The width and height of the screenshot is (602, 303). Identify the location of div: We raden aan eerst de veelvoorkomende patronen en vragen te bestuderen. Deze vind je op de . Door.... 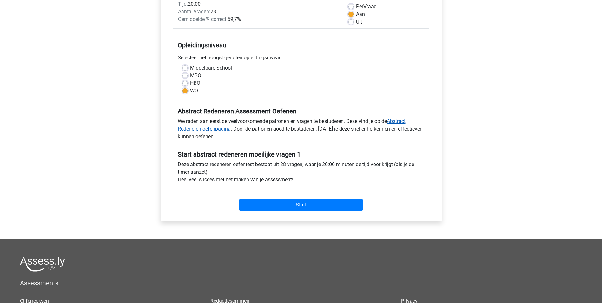
(301, 130).